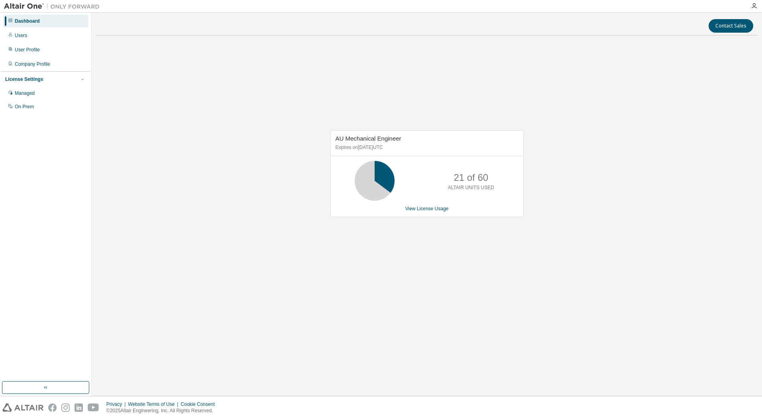 Image resolution: width=762 pixels, height=419 pixels. Describe the element at coordinates (117, 404) in the screenshot. I see `div: Privacy` at that location.